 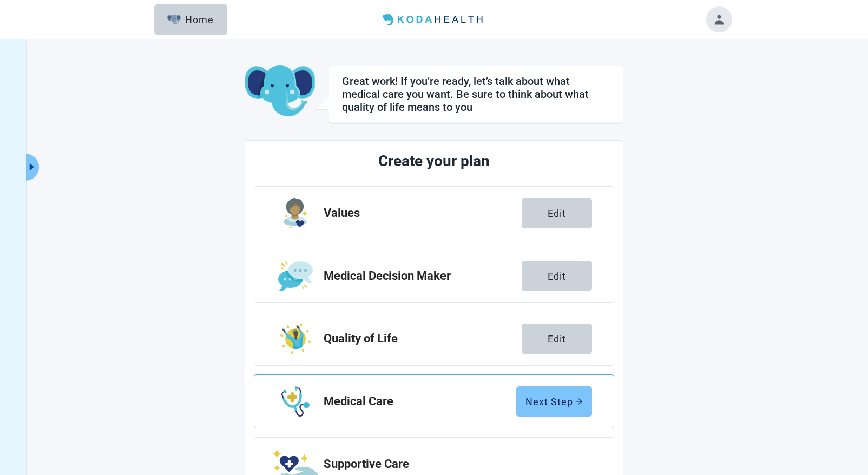 I want to click on h2: Medical Decision Maker, so click(x=423, y=276).